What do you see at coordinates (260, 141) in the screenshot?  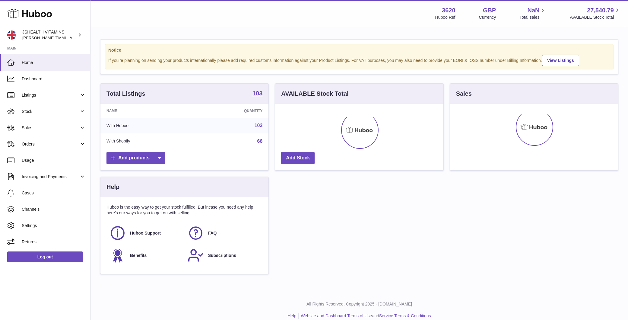 I see `a: 66` at bounding box center [260, 141].